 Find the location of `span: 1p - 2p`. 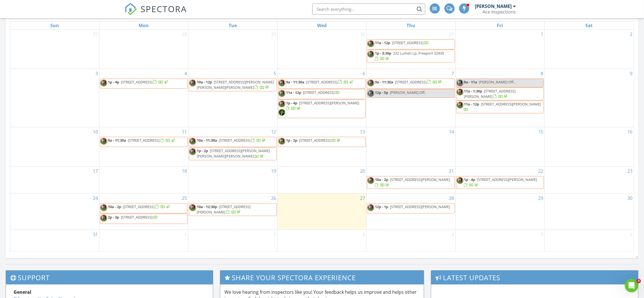

span: 1p - 2p is located at coordinates (202, 151).